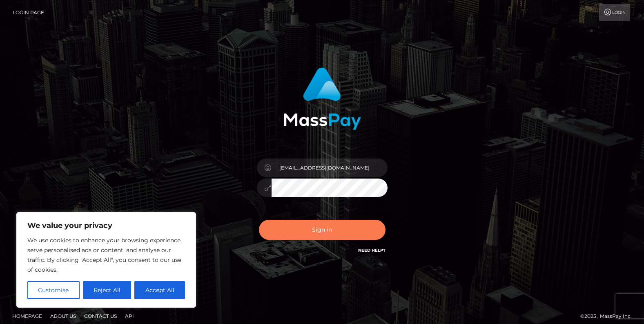  What do you see at coordinates (372, 250) in the screenshot?
I see `a: Need Help?` at bounding box center [372, 250].